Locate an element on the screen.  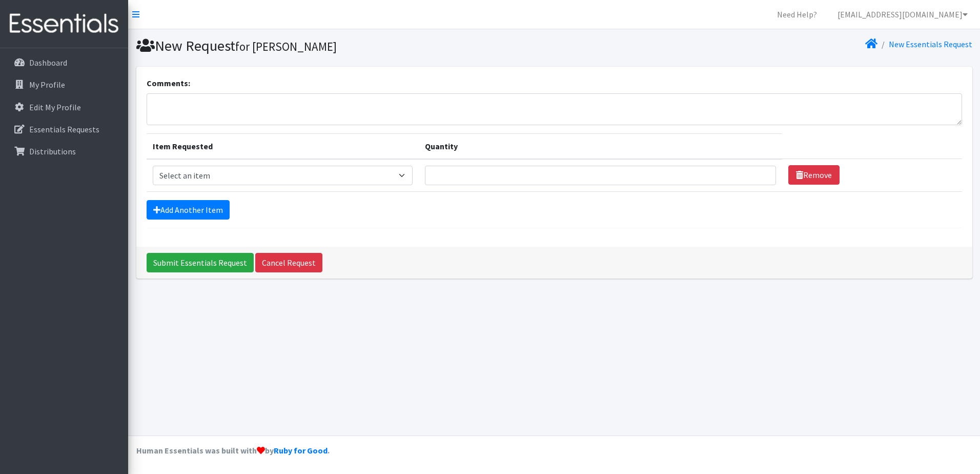
a: Essentials Requests is located at coordinates (64, 129).